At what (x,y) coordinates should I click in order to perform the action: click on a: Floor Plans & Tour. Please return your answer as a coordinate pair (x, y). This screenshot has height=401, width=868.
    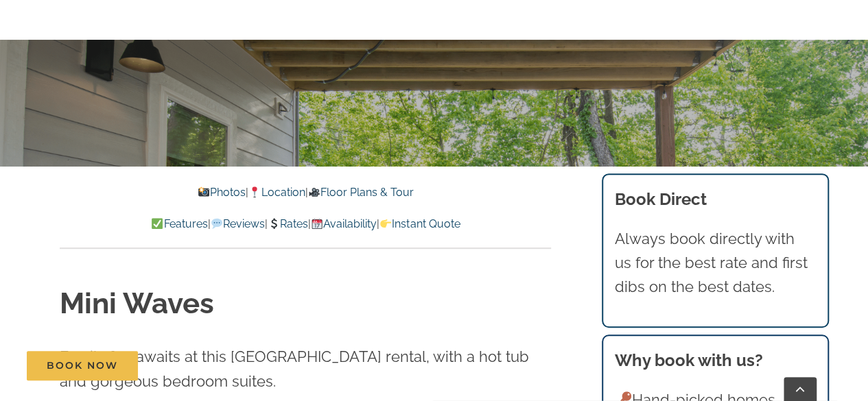
    Looking at the image, I should click on (361, 192).